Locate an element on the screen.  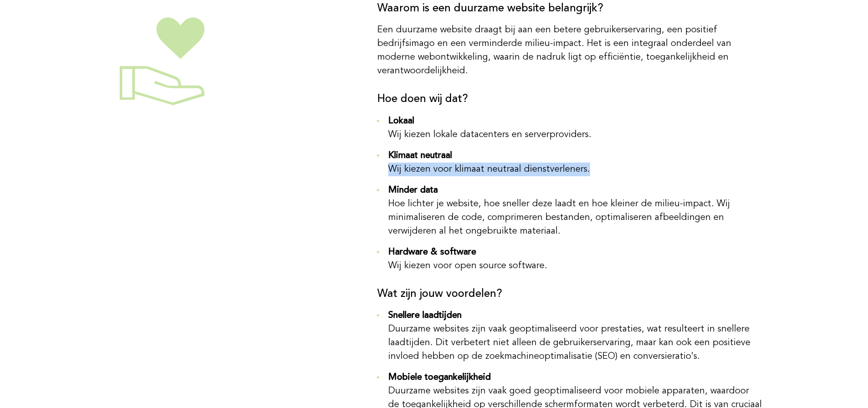
b: Klimaat neutraal is located at coordinates (420, 156).